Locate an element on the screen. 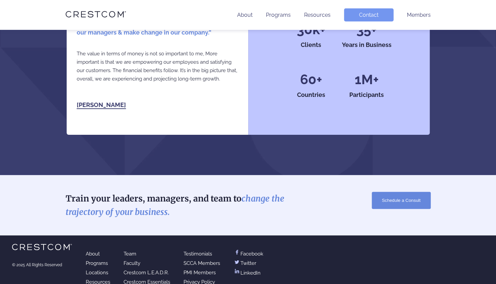 The width and height of the screenshot is (496, 284). span: 30k+ is located at coordinates (311, 29).